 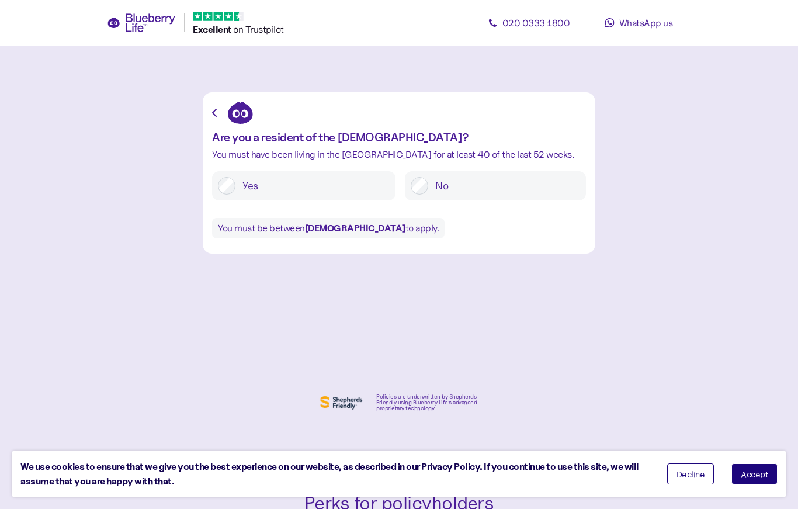 What do you see at coordinates (691, 474) in the screenshot?
I see `span: Decline` at bounding box center [691, 474].